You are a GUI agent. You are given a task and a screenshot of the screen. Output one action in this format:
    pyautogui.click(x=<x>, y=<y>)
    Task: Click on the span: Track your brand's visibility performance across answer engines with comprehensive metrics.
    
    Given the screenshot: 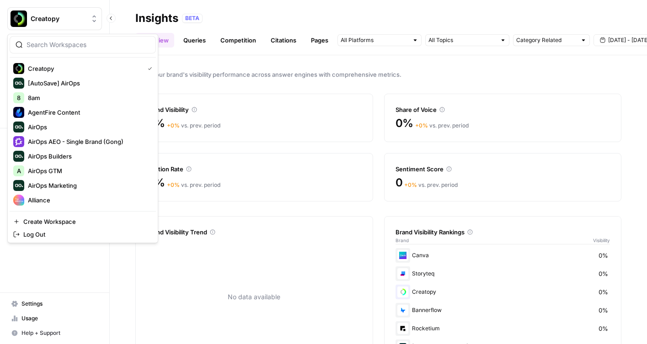 What is the action you would take?
    pyautogui.click(x=378, y=75)
    